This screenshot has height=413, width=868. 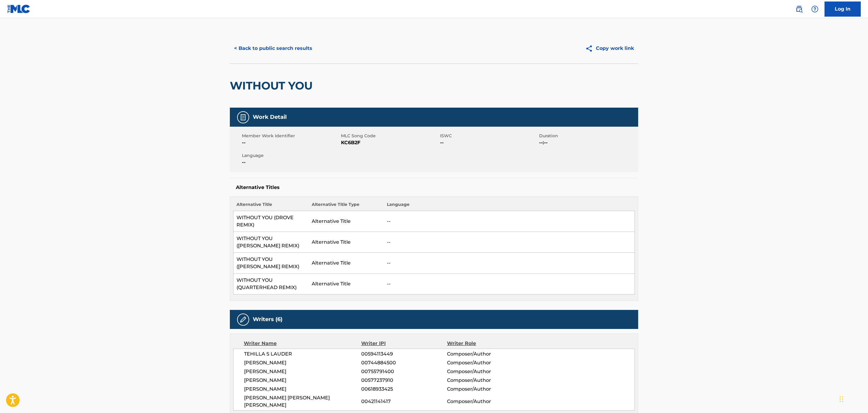 I want to click on button: < Back to public search results, so click(x=273, y=49).